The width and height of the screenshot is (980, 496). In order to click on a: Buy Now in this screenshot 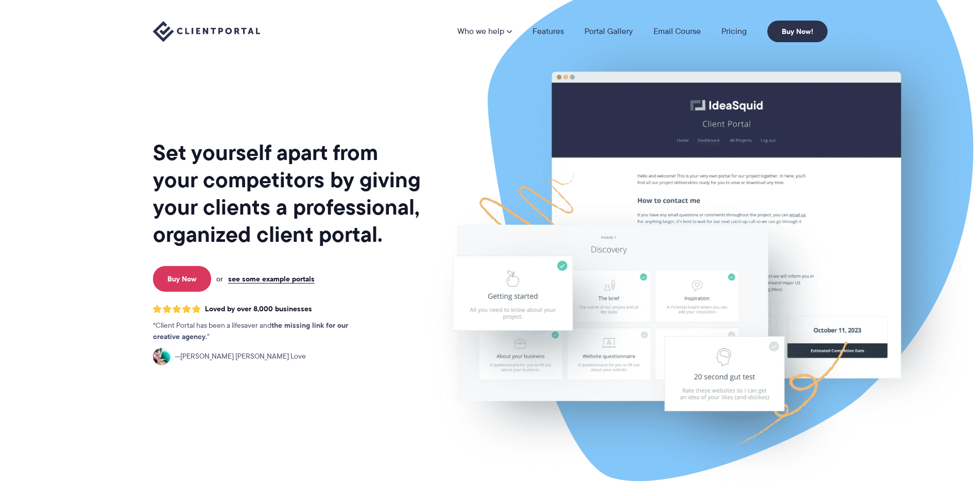, I will do `click(182, 279)`.